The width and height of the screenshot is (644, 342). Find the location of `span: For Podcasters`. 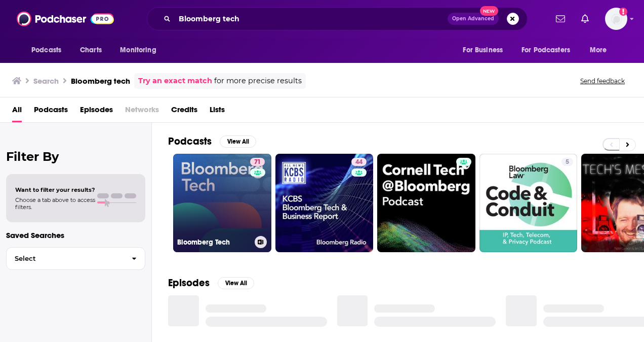

span: For Podcasters is located at coordinates (546, 50).